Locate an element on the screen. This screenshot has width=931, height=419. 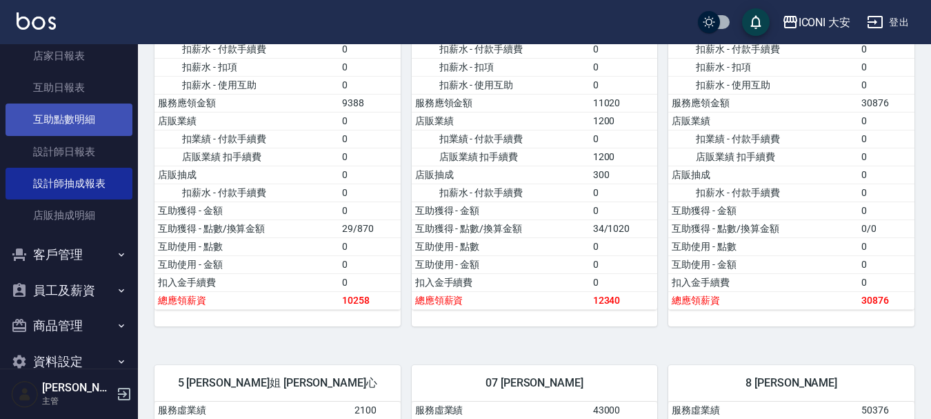
td: 11020 is located at coordinates (624, 103).